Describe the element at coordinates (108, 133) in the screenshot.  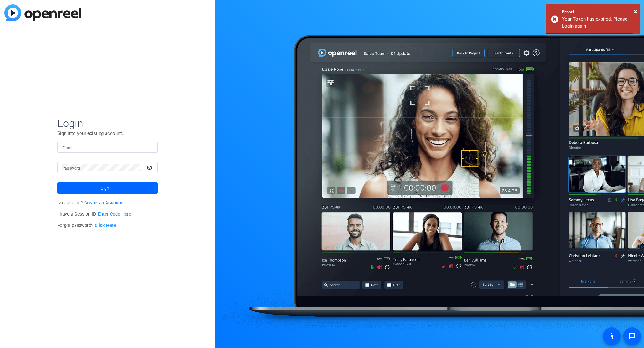
I see `p: Sign into your existing account.` at that location.